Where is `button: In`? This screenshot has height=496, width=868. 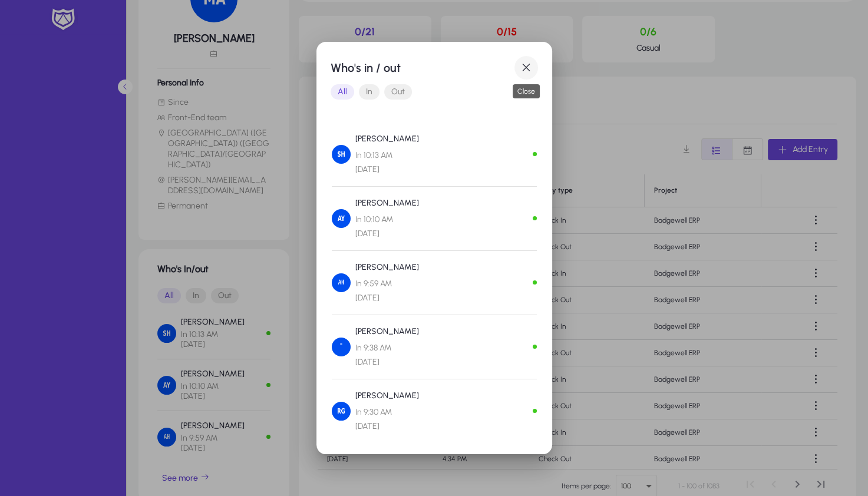
button: In is located at coordinates (369, 92).